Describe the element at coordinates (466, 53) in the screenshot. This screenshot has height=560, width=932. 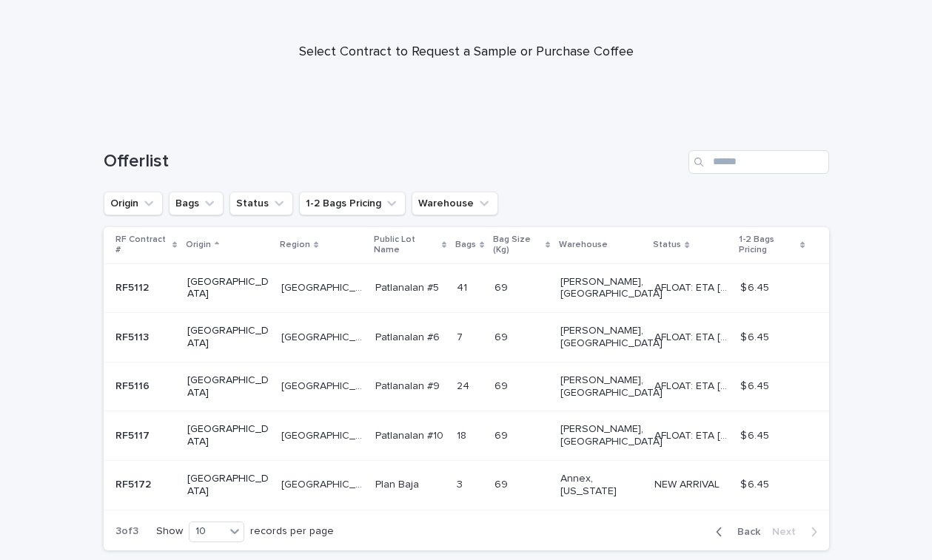
I see `p: Select Contract to Request a Sample or Purchase Coffee` at that location.